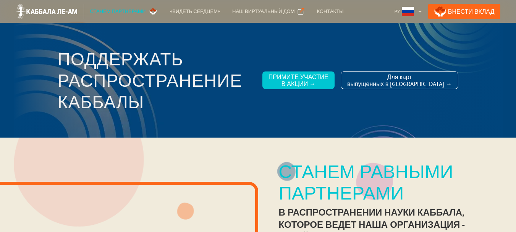 Image resolution: width=516 pixels, height=232 pixels. What do you see at coordinates (298, 80) in the screenshot?
I see `div: Примите участие в акции →` at bounding box center [298, 80].